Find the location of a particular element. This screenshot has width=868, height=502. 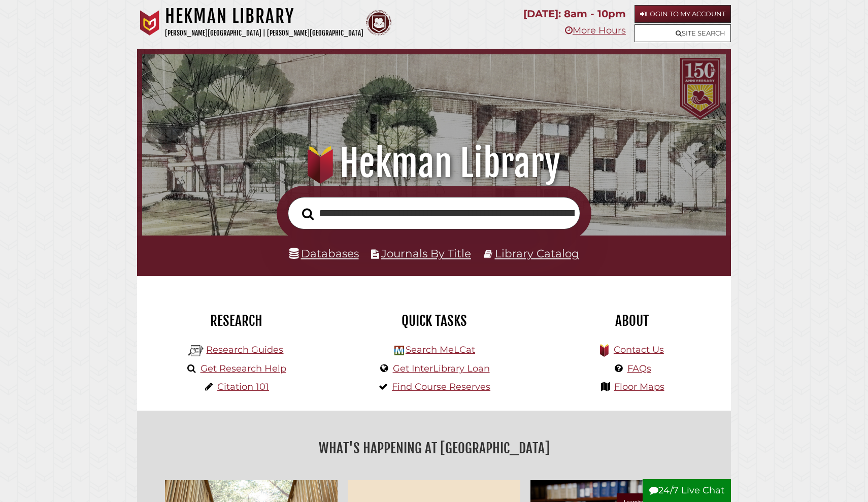

a: Get InterLibrary Loan is located at coordinates (441, 368).